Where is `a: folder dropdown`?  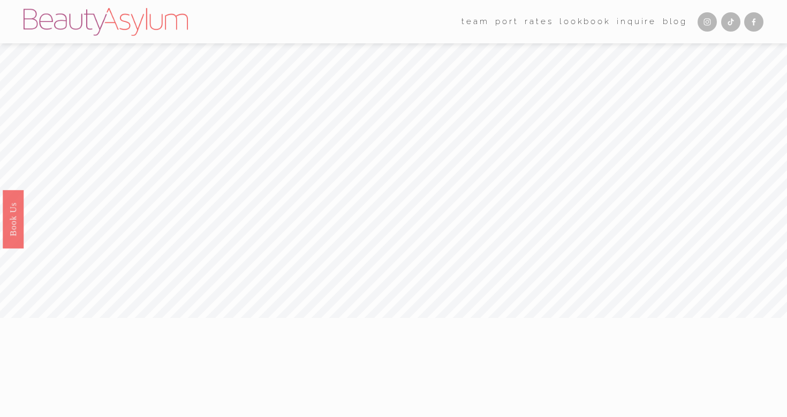 a: folder dropdown is located at coordinates (475, 21).